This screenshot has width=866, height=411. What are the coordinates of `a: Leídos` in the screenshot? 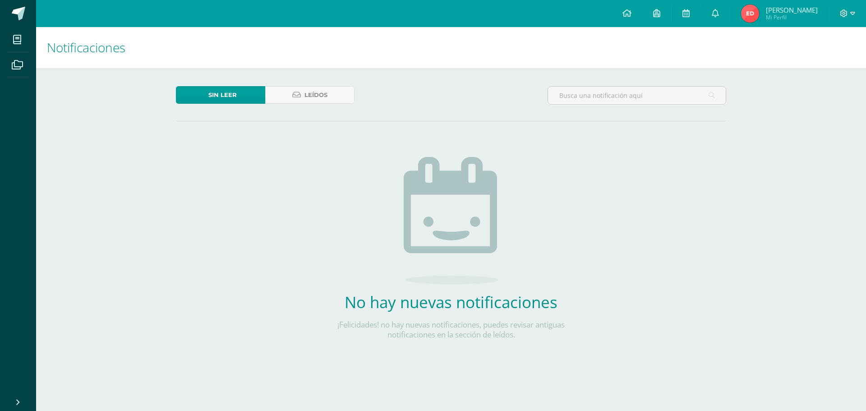 It's located at (310, 95).